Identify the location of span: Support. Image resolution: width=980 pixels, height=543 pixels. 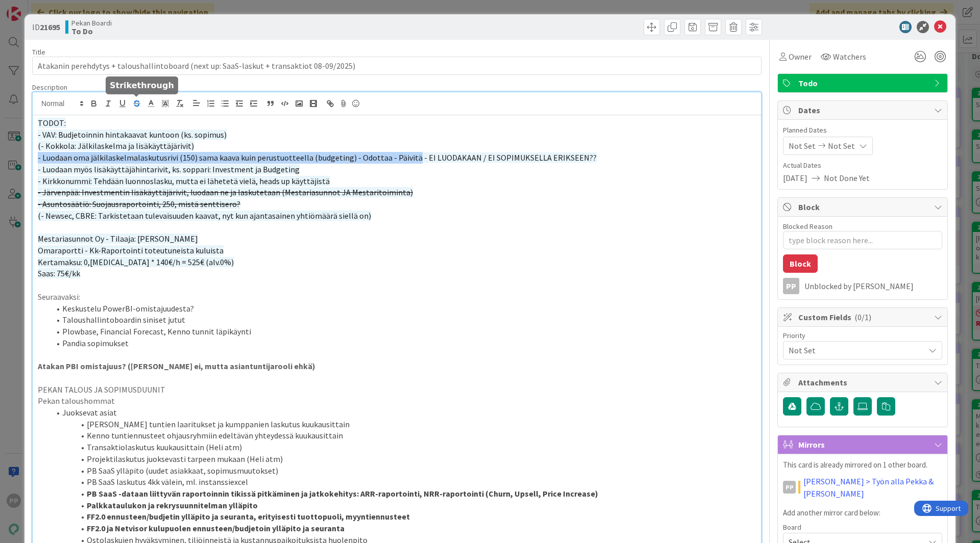
(34, 8).